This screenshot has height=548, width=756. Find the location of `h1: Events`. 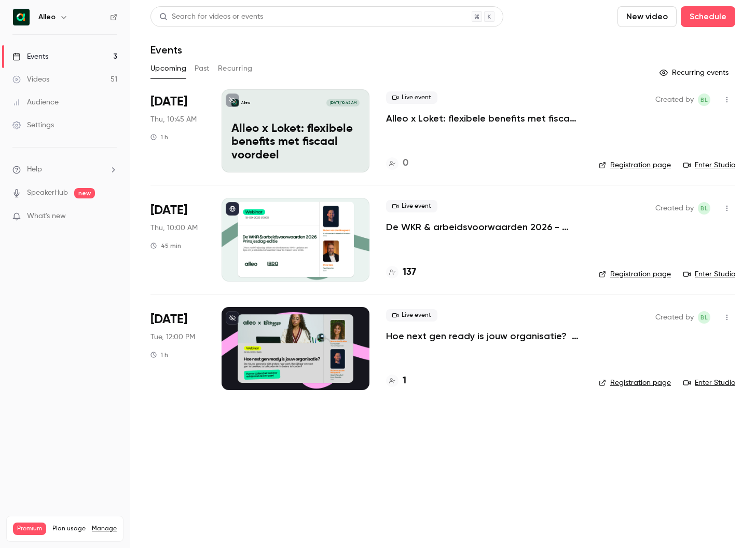

h1: Events is located at coordinates (166, 50).